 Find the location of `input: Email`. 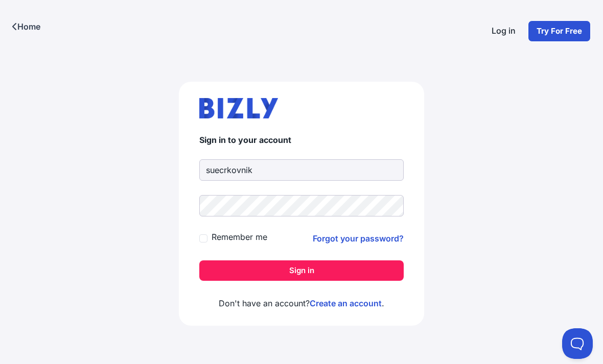

input: Email is located at coordinates (301, 170).